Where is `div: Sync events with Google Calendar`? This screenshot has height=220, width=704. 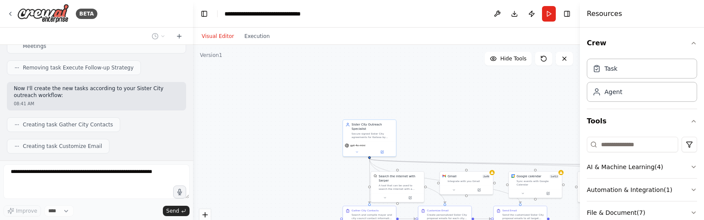 div: Sync events with Google Calendar is located at coordinates (538, 183).